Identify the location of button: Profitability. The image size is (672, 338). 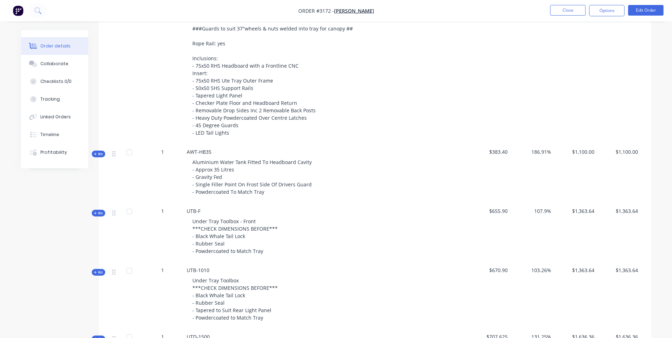
(55, 152).